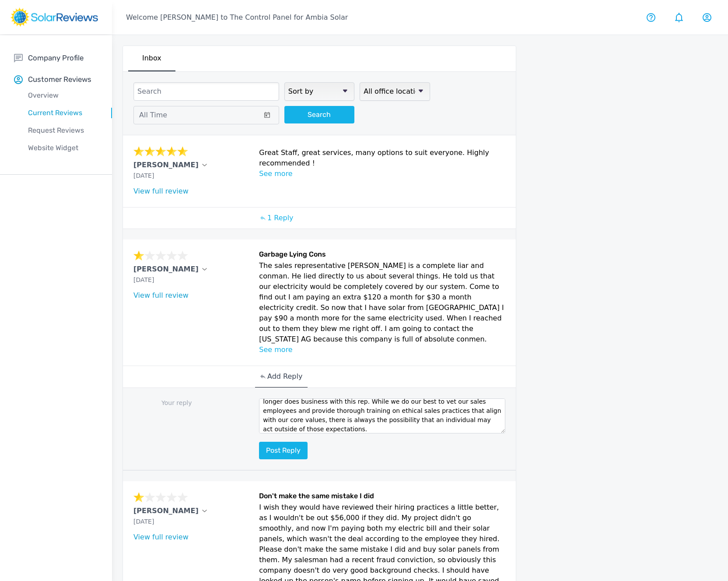 This screenshot has height=581, width=728. Describe the element at coordinates (152, 59) in the screenshot. I see `p: Inbox` at that location.